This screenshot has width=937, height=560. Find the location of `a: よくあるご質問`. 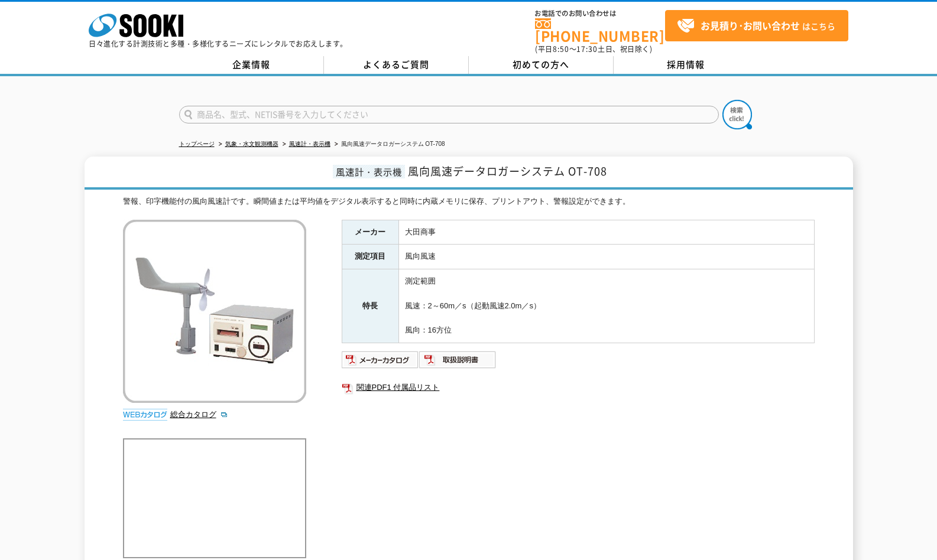

a: よくあるご質問 is located at coordinates (396, 65).